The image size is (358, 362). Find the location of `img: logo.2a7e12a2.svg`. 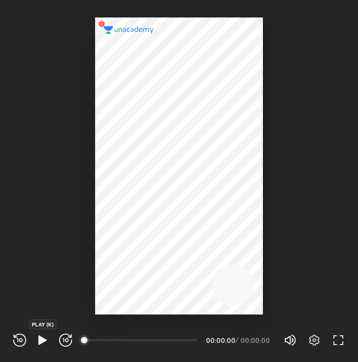

img: logo.2a7e12a2.svg is located at coordinates (129, 30).